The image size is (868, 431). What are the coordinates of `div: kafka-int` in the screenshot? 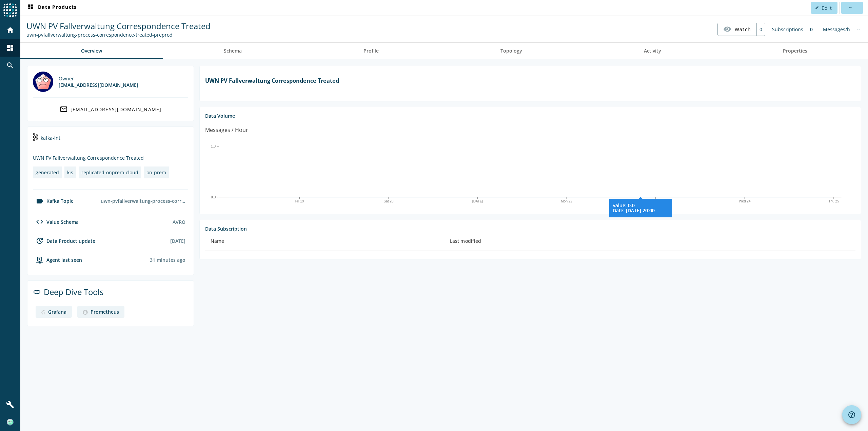 It's located at (111, 141).